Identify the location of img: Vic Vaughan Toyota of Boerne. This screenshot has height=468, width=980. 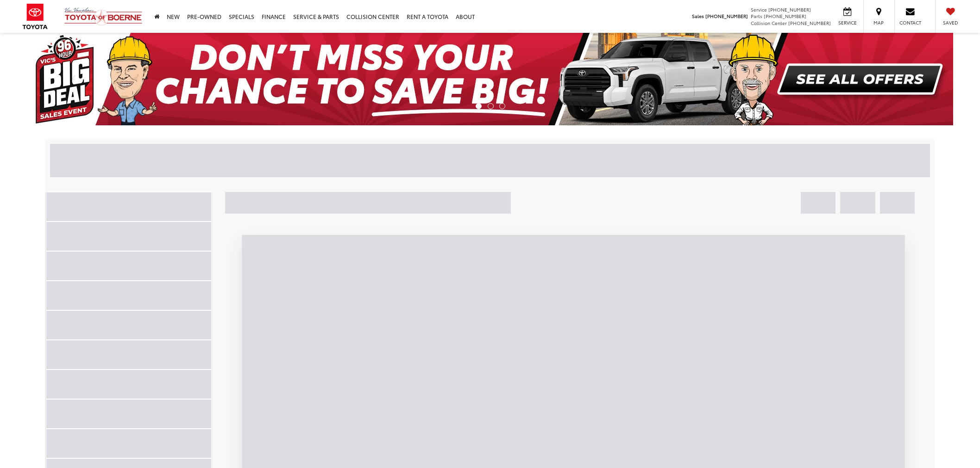
(103, 16).